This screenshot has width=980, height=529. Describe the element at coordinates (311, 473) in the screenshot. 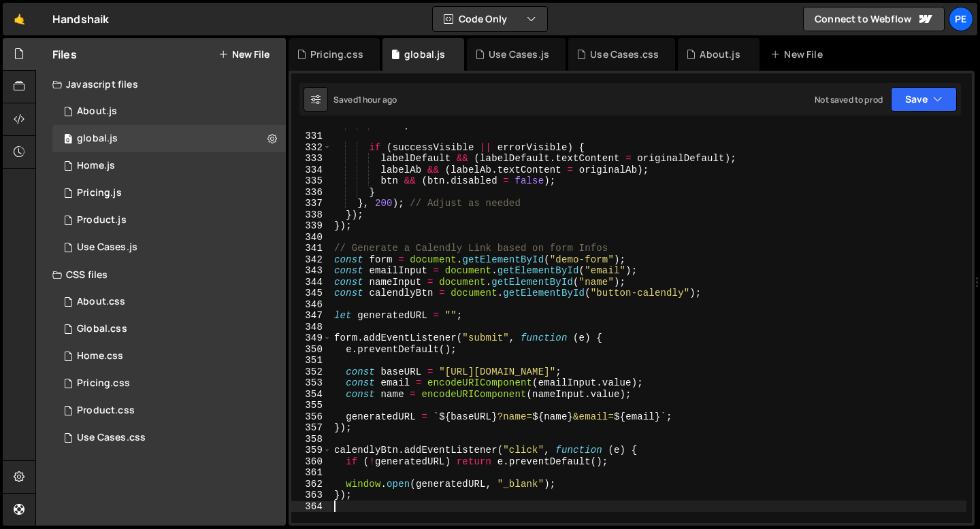

I see `div: 361` at that location.